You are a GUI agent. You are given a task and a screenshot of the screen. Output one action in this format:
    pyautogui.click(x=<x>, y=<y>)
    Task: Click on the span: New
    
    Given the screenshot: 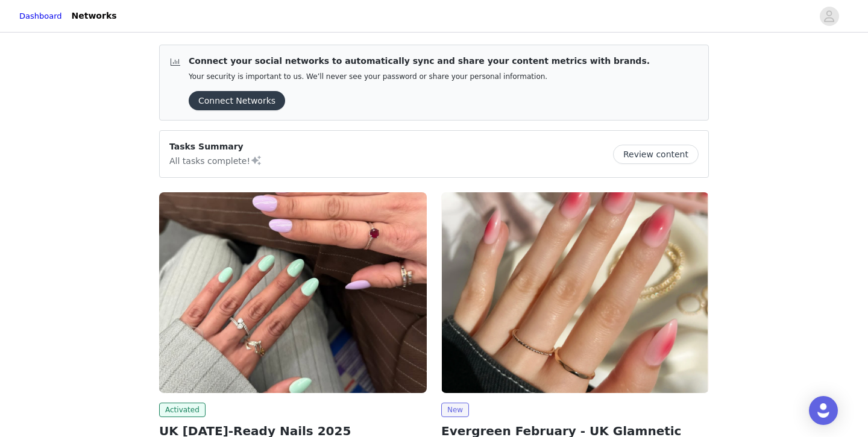 What is the action you would take?
    pyautogui.click(x=455, y=410)
    